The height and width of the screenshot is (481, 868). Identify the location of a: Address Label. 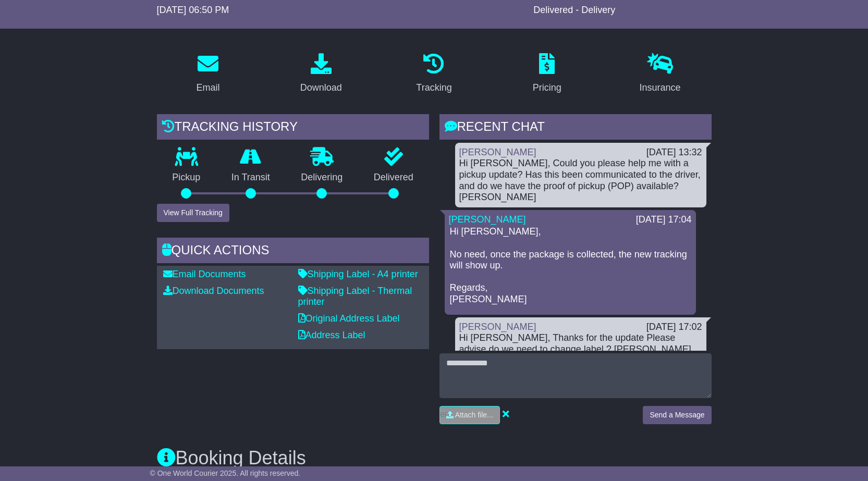
(331, 335).